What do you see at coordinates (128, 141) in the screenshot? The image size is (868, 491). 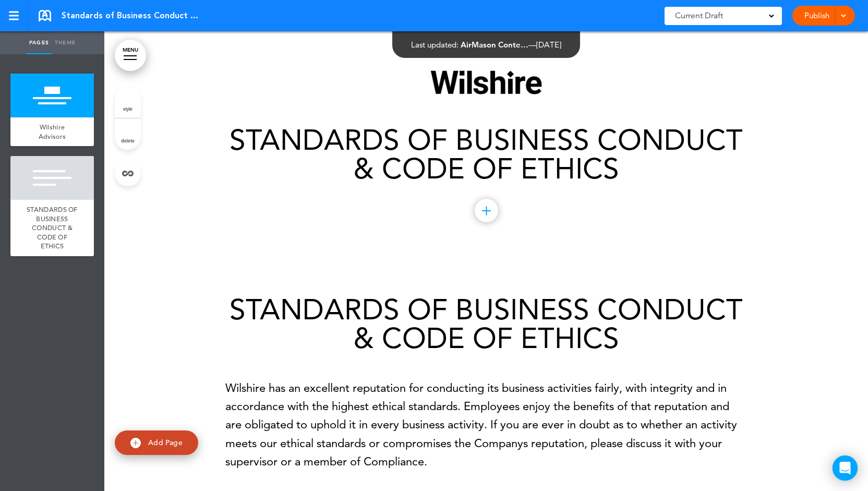 I see `span: delete` at bounding box center [128, 141].